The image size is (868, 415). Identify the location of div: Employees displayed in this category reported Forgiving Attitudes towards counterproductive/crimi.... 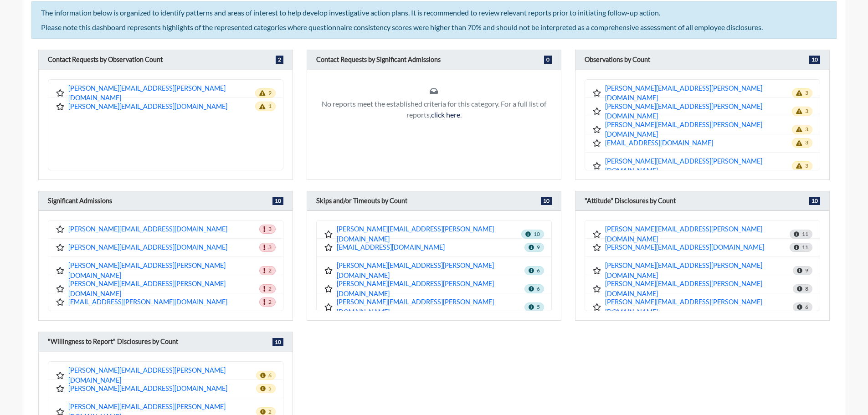
(702, 202).